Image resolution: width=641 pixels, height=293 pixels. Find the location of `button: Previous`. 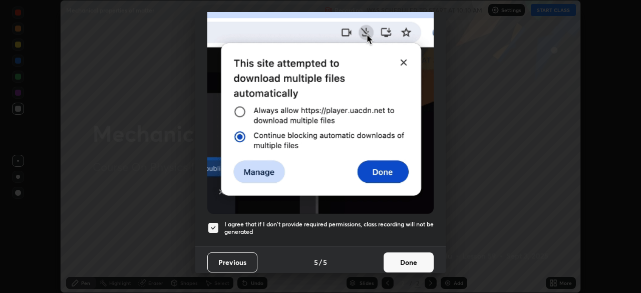

button: Previous is located at coordinates (232, 262).